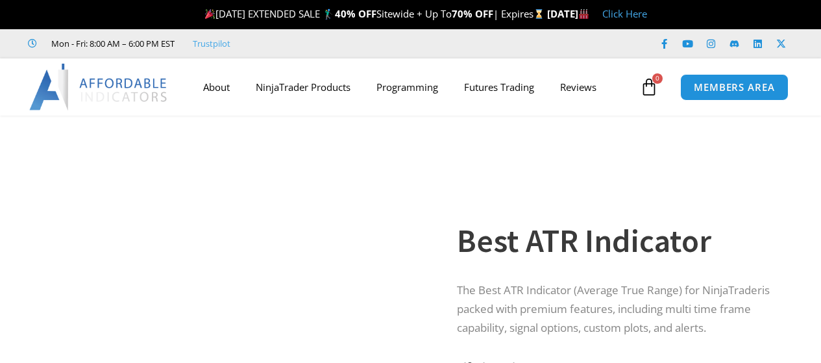 This screenshot has height=363, width=821. What do you see at coordinates (658, 79) in the screenshot?
I see `span: 0` at bounding box center [658, 79].